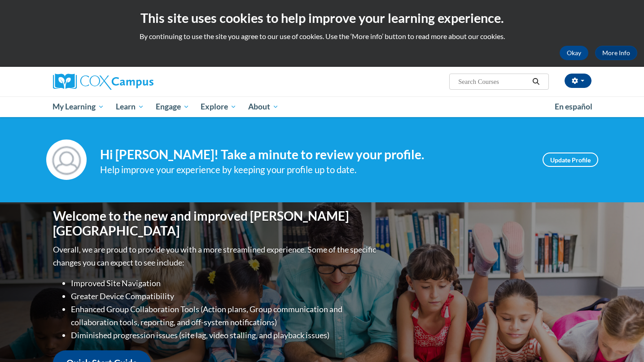  I want to click on h2: This site uses cookies to help improve your learning experience., so click(322, 18).